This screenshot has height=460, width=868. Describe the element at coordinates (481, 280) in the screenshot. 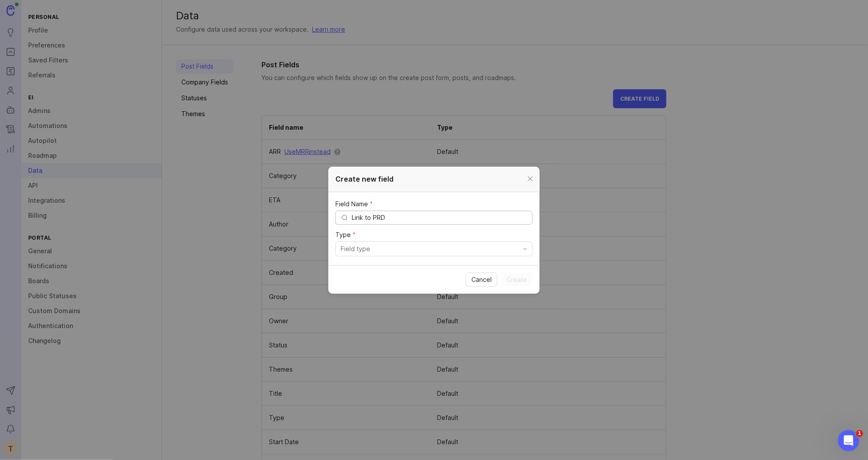

I see `button: Cancel` at that location.